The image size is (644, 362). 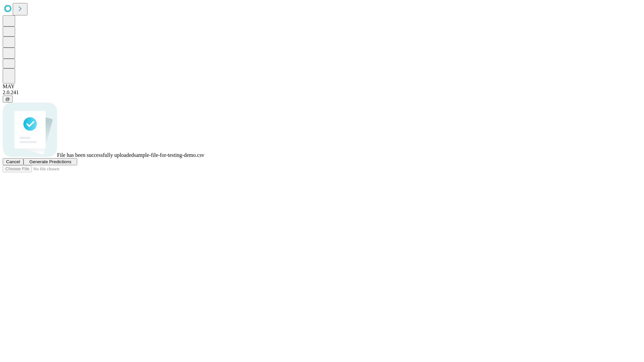 I want to click on span: Cancel, so click(x=13, y=162).